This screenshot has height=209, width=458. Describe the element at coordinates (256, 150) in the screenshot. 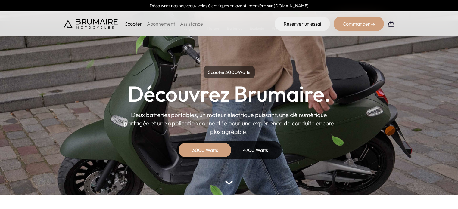

I see `div: 4700 Watts` at that location.